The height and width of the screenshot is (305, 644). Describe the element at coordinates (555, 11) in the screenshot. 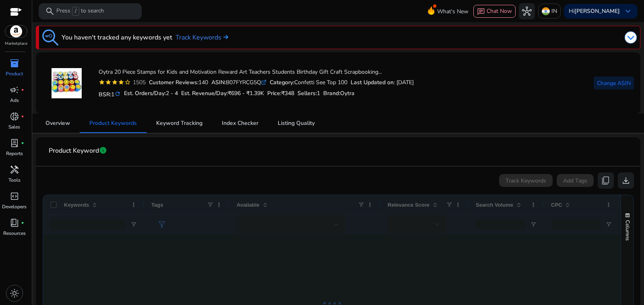

I see `p: IN` at that location.